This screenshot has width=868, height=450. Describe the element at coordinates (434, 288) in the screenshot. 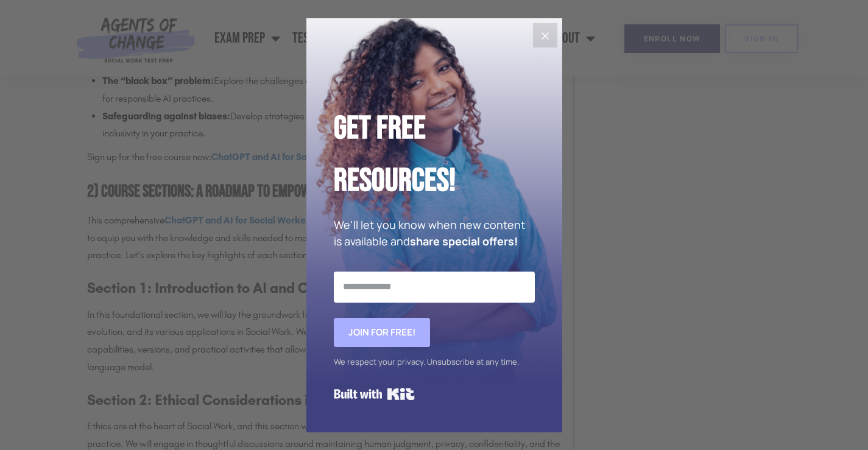

I see `input: Email Address` at that location.